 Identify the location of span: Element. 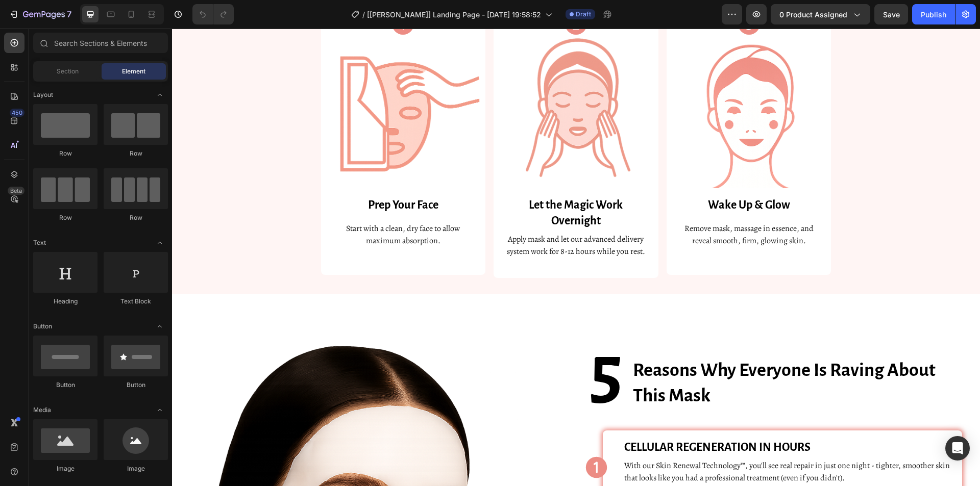
(134, 71).